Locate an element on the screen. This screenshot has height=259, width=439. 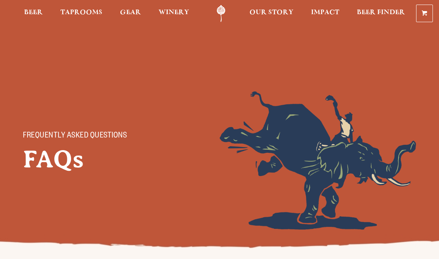
span: Beer Finder is located at coordinates (381, 13).